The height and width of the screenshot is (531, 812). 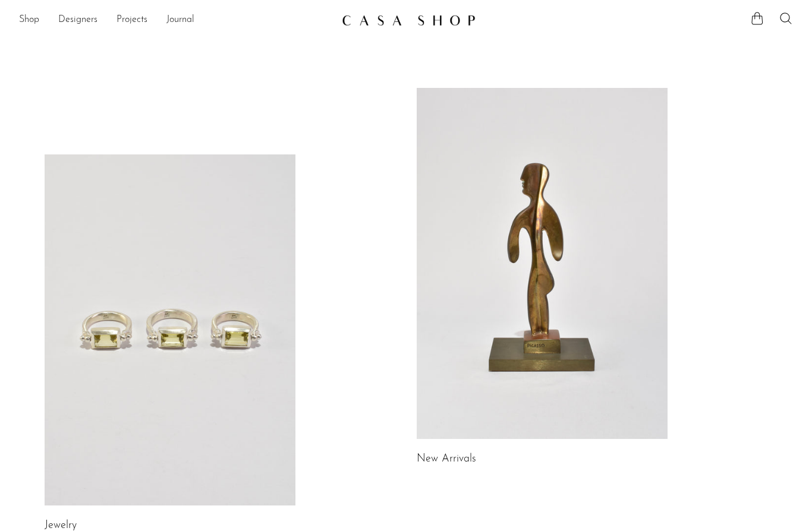 What do you see at coordinates (447, 459) in the screenshot?
I see `a: New Arrivals` at bounding box center [447, 459].